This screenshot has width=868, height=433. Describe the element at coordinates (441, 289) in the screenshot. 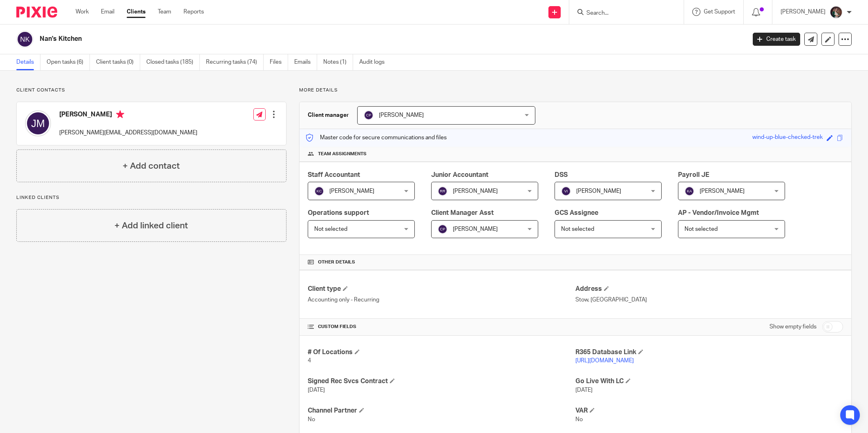

I see `h4: Client type` at that location.